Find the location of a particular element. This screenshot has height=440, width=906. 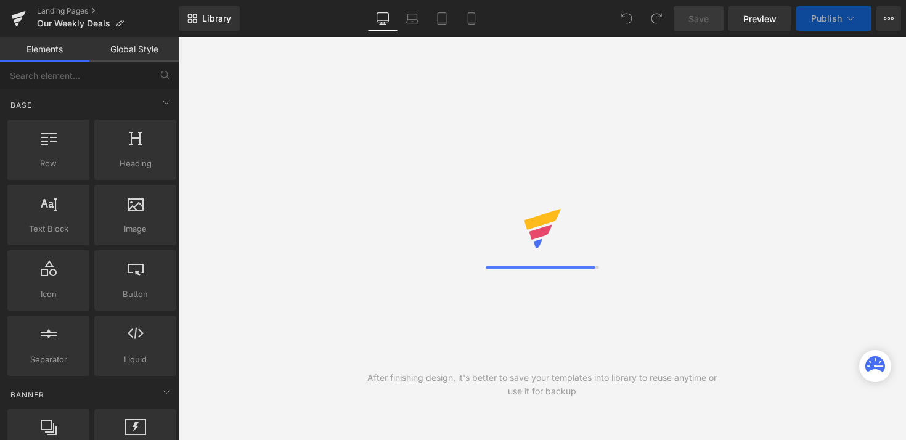

span: Button is located at coordinates (135, 294).